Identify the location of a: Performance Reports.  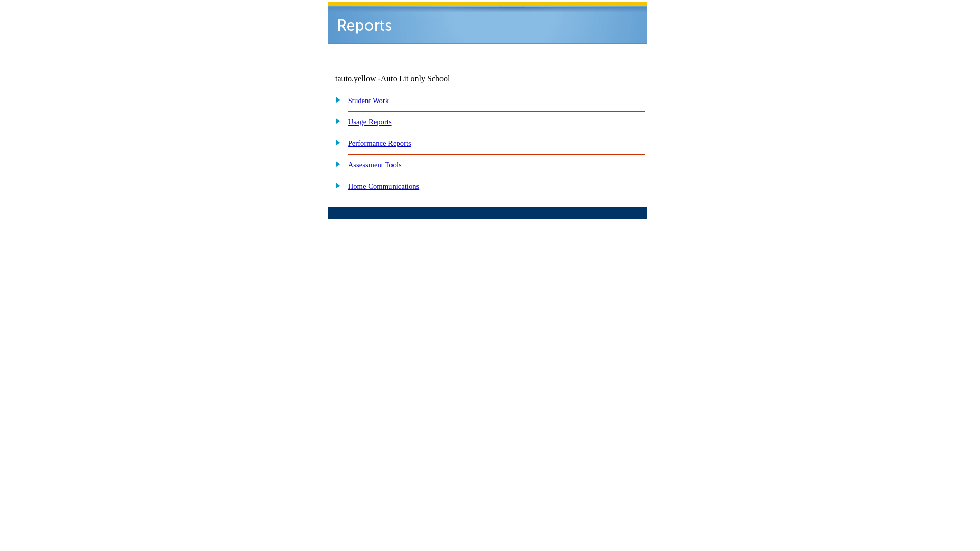
(380, 144).